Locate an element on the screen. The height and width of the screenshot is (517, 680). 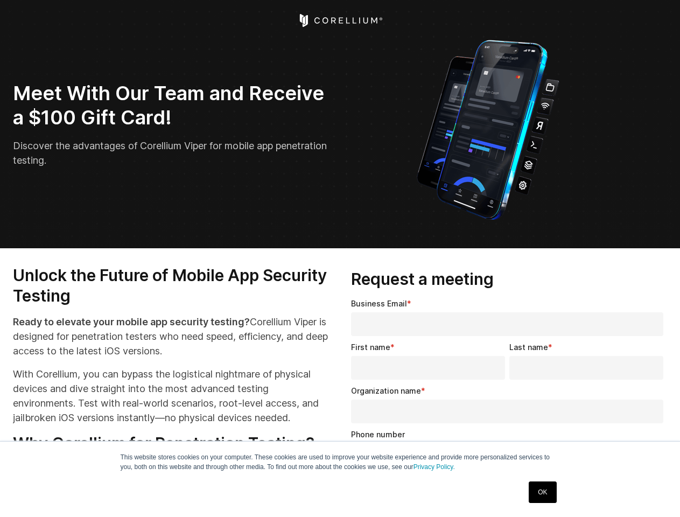
span: Business Email is located at coordinates (379, 303).